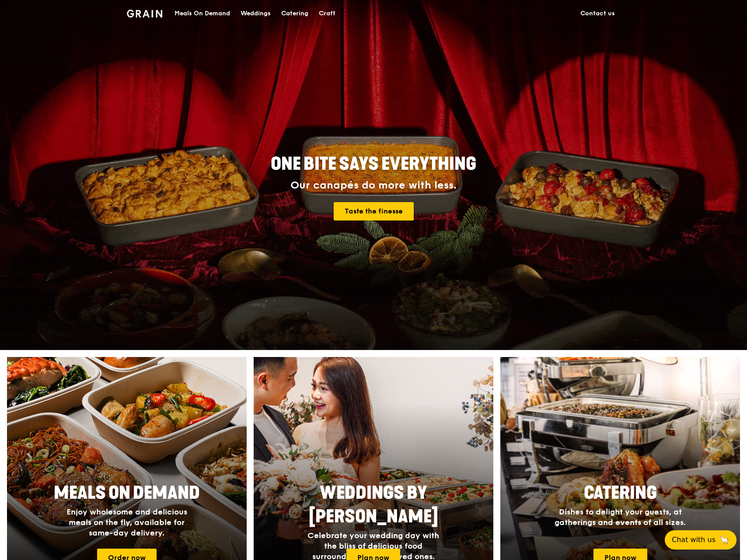 The image size is (747, 560). Describe the element at coordinates (374, 185) in the screenshot. I see `div: Our canapés do more with less.` at that location.